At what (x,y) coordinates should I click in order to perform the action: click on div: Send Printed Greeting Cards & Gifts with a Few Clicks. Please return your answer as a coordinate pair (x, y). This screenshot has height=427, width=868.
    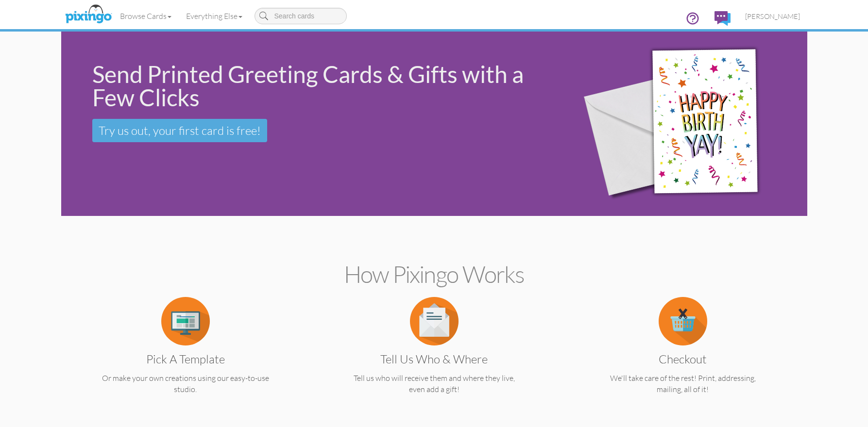
    Looking at the image, I should click on (321, 86).